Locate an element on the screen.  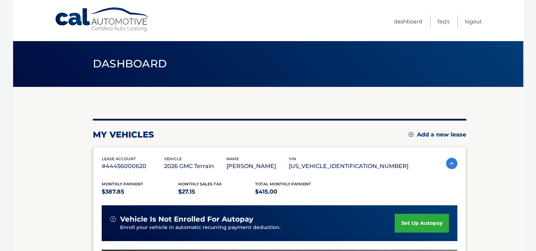
span: vin is located at coordinates (292, 159).